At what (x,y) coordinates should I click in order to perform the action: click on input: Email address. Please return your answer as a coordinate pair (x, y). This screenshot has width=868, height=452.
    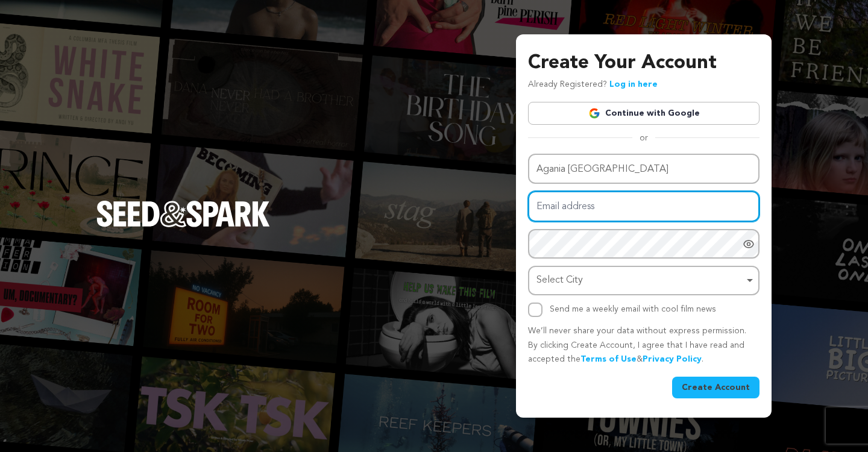
    Looking at the image, I should click on (644, 206).